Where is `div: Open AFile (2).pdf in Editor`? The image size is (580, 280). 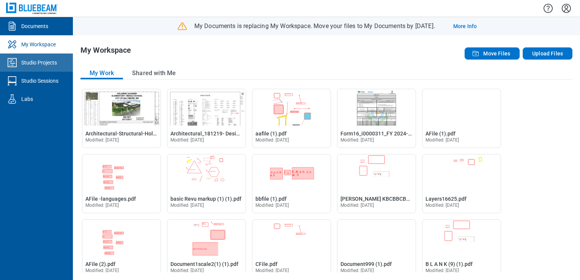 div: Open AFile (2).pdf in Editor is located at coordinates (121, 249).